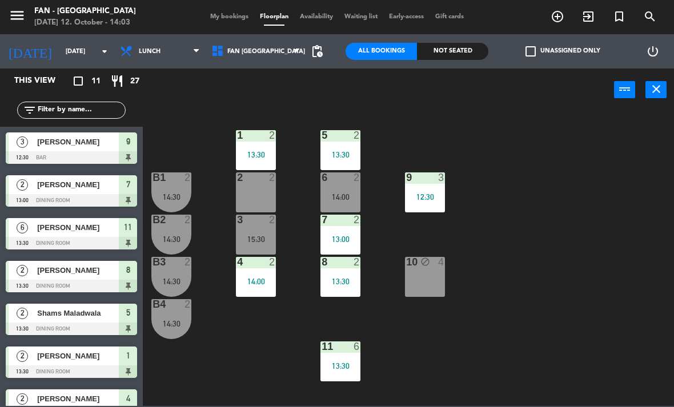  Describe the element at coordinates (78, 313) in the screenshot. I see `span: Shams Maladwala` at that location.